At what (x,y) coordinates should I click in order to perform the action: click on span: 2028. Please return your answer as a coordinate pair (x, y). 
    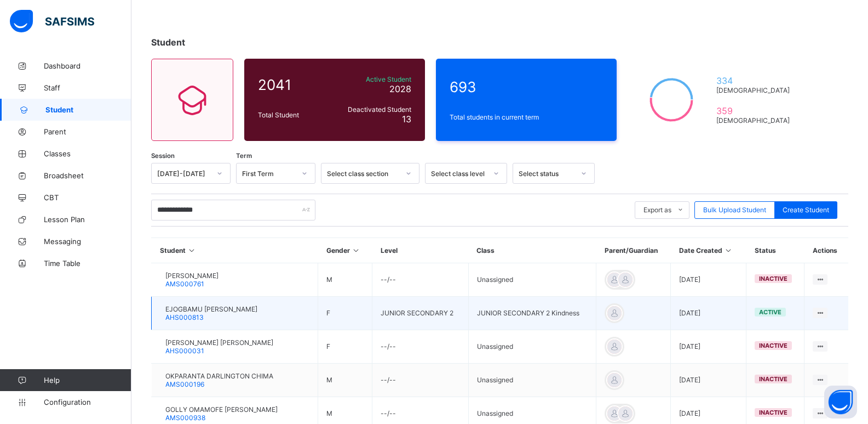
    Looking at the image, I should click on (400, 89).